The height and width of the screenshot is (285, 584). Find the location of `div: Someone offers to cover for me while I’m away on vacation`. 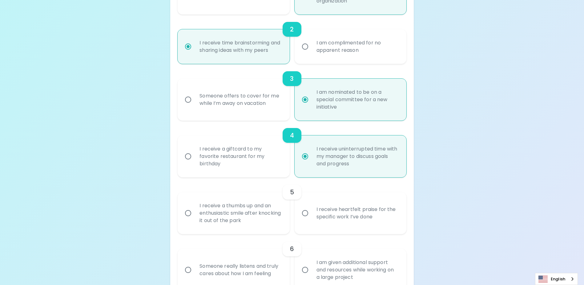

div: Someone offers to cover for me while I’m away on vacation is located at coordinates (240, 99).